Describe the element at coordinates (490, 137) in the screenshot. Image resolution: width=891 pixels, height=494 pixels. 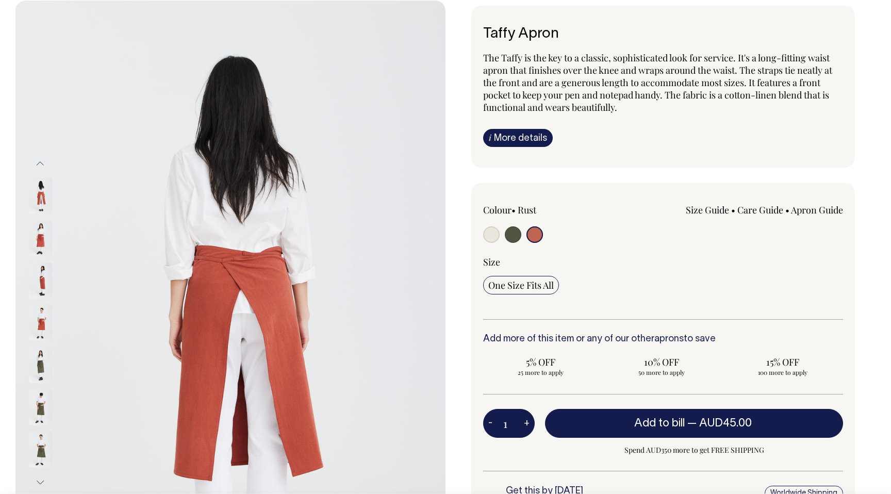
I see `span: i` at that location.